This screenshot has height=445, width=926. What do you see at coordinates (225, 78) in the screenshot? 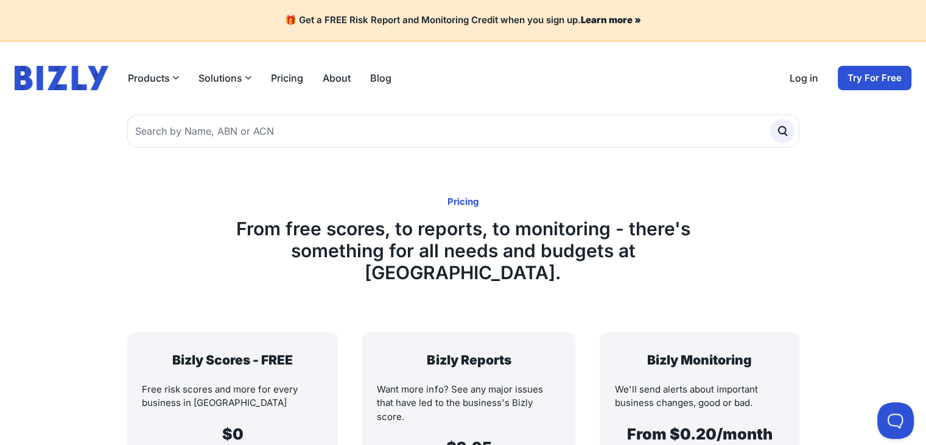
I see `button: Solutions` at bounding box center [225, 78].